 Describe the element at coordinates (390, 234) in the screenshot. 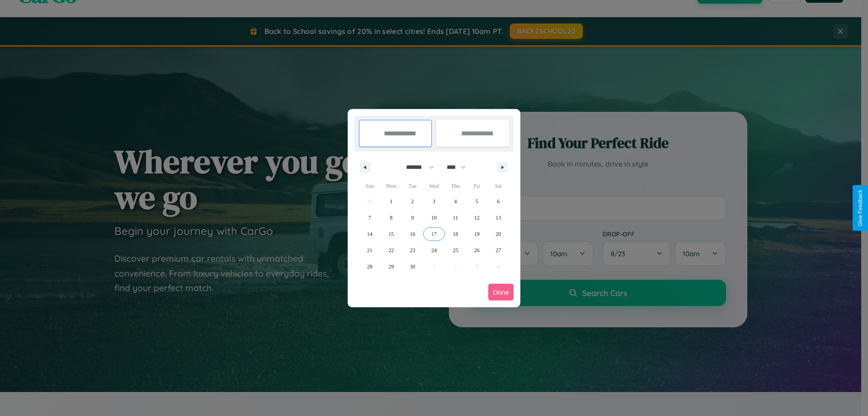

I see `button: 15` at that location.